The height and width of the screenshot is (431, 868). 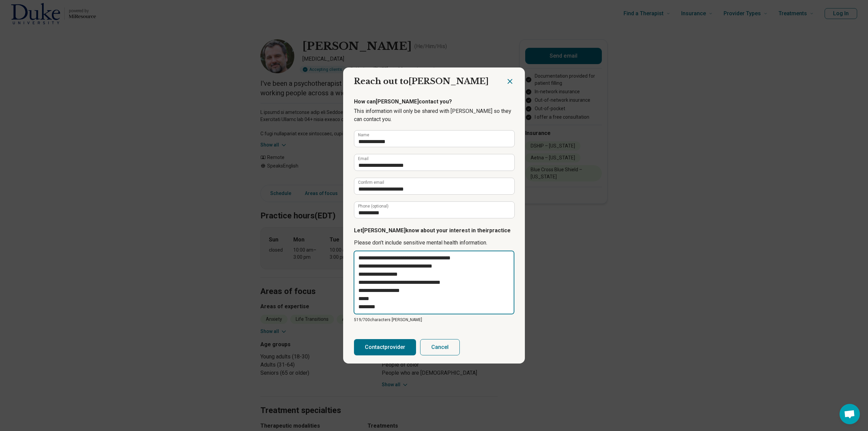 I want to click on button: Contactprovider, so click(x=385, y=347).